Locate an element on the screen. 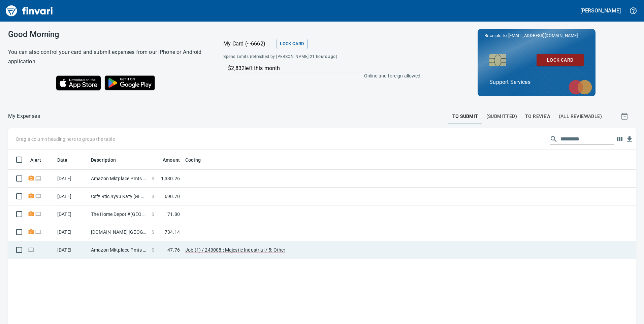 This screenshot has height=324, width=644. p: Drag a column heading here to group the table is located at coordinates (65, 139).